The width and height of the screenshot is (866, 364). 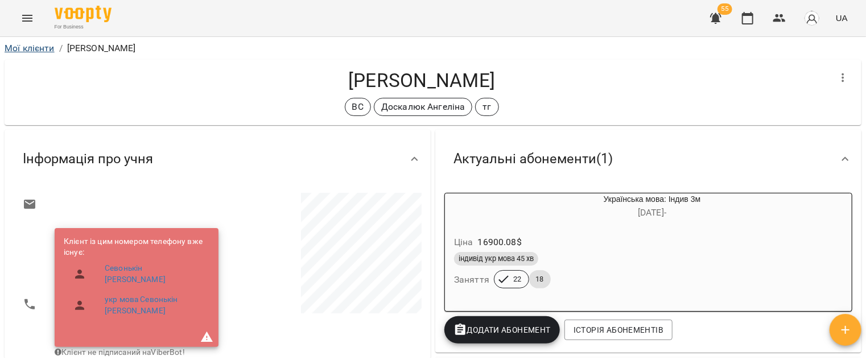 What do you see at coordinates (472, 280) in the screenshot?
I see `h6: Заняття` at bounding box center [472, 280].